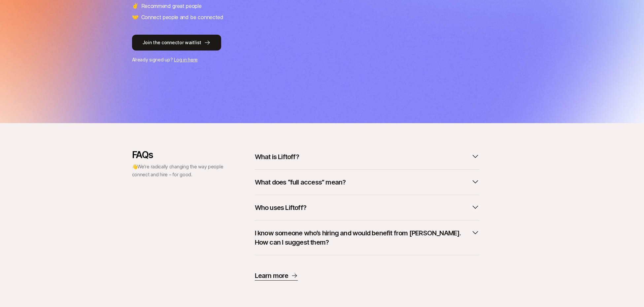 Image resolution: width=644 pixels, height=307 pixels. What do you see at coordinates (367, 183) in the screenshot?
I see `button: What does “full access” mean?` at bounding box center [367, 183].